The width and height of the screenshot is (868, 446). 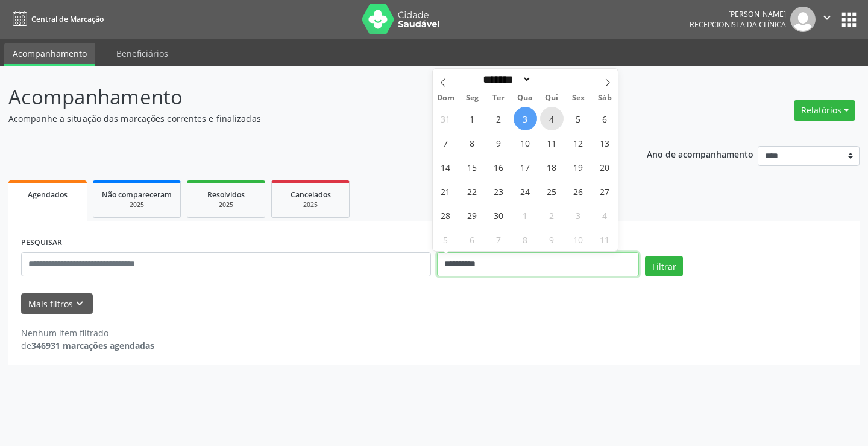 What do you see at coordinates (605, 214) in the screenshot?
I see `span: Outubro 4, 2025` at bounding box center [605, 214].